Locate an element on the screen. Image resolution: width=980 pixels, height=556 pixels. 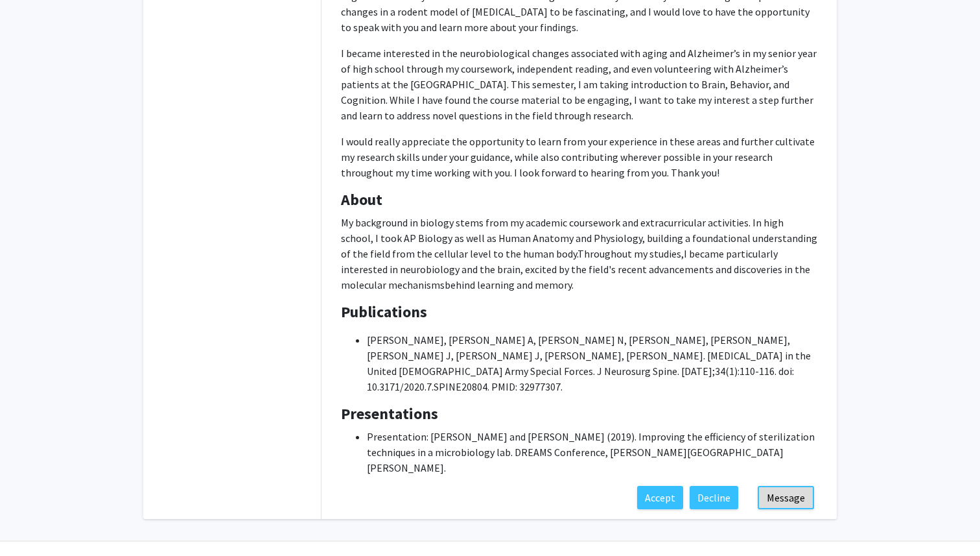
button: Decline is located at coordinates (713, 497).